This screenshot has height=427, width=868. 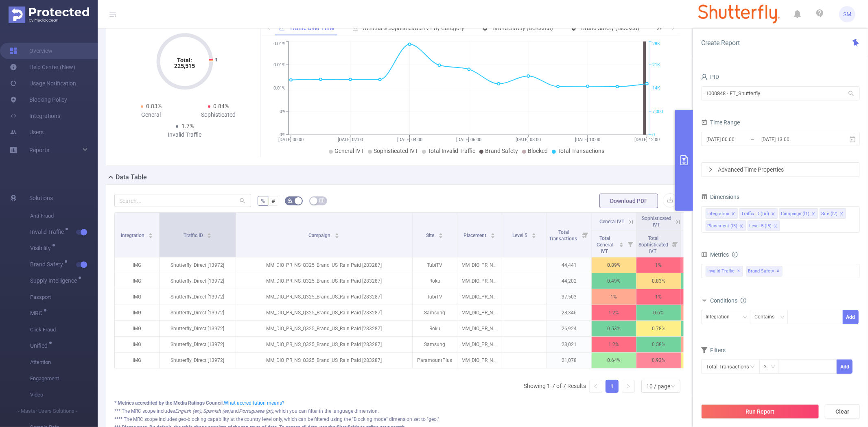 What do you see at coordinates (614, 265) in the screenshot?
I see `p: 0.89%` at bounding box center [614, 265].